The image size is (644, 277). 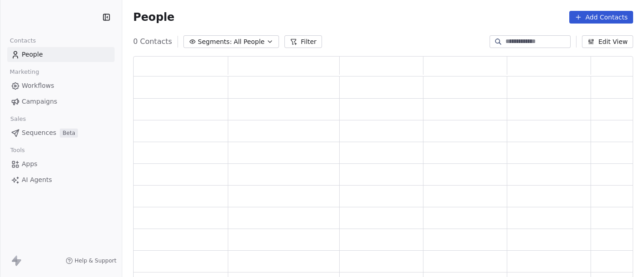 I want to click on a: AI Agents, so click(x=61, y=179).